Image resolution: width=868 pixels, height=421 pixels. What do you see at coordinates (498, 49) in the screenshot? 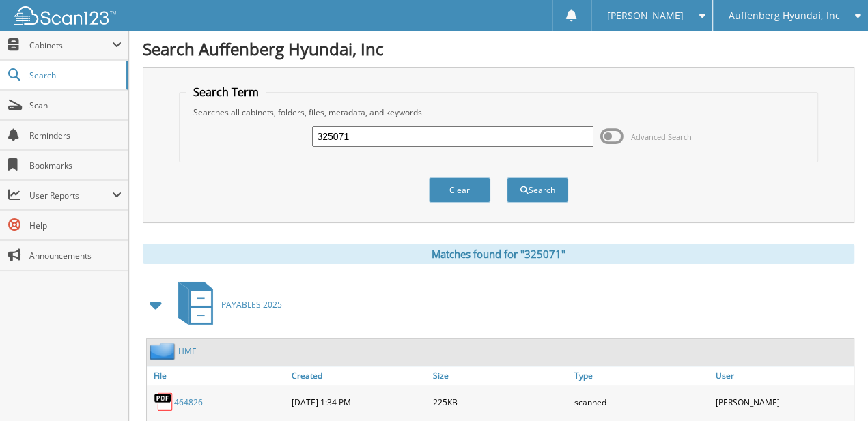
I see `h1: Search Auffenberg Hyundai, Inc` at bounding box center [498, 49].